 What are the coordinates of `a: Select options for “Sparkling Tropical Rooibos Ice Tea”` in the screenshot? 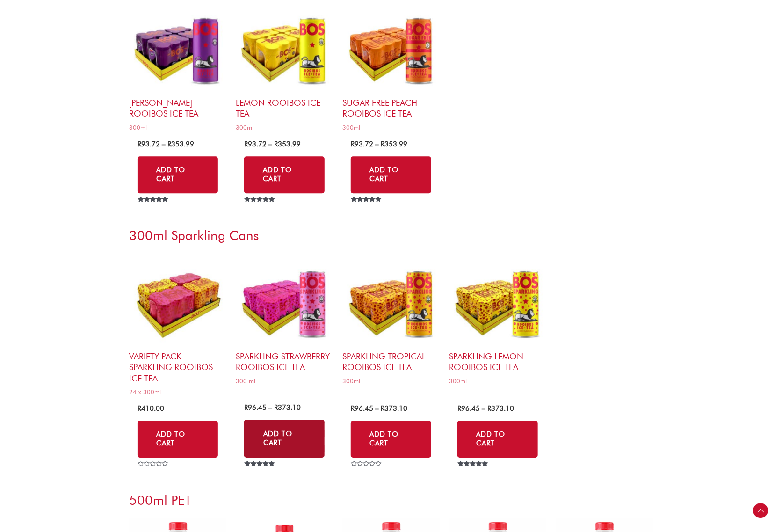 It's located at (391, 439).